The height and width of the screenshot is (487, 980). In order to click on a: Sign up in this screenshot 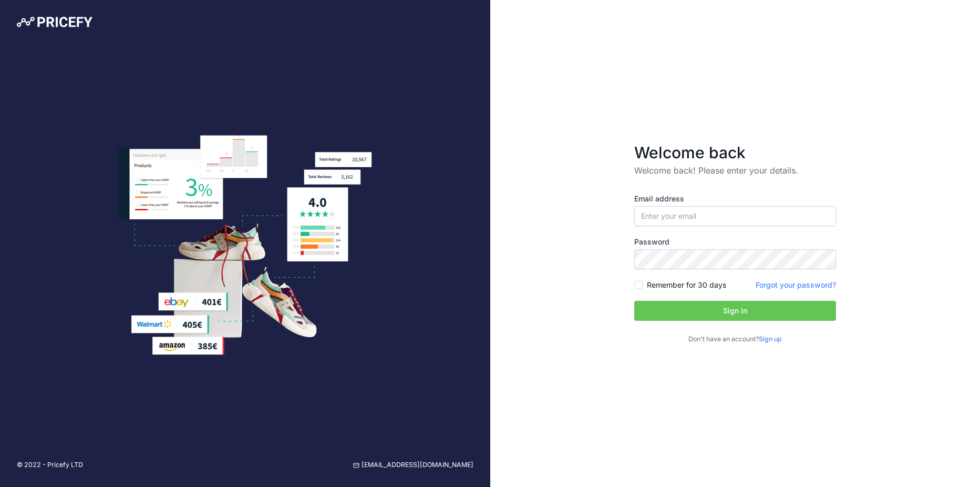, I will do `click(770, 339)`.